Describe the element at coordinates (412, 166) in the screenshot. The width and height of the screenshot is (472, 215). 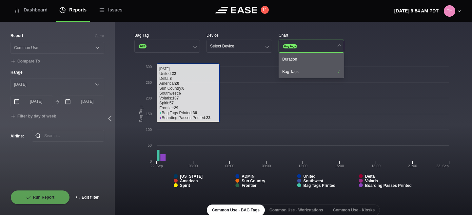
I see `text: 21:00` at that location.